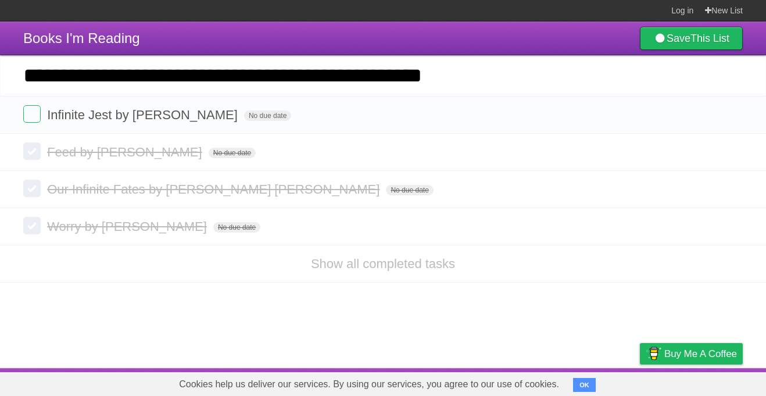  What do you see at coordinates (497, 382) in the screenshot?
I see `a: About` at bounding box center [497, 382].